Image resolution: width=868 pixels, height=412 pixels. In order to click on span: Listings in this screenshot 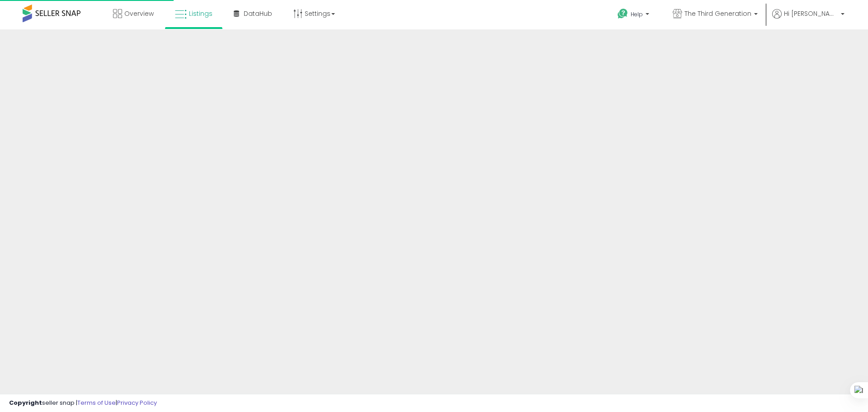, I will do `click(200, 13)`.